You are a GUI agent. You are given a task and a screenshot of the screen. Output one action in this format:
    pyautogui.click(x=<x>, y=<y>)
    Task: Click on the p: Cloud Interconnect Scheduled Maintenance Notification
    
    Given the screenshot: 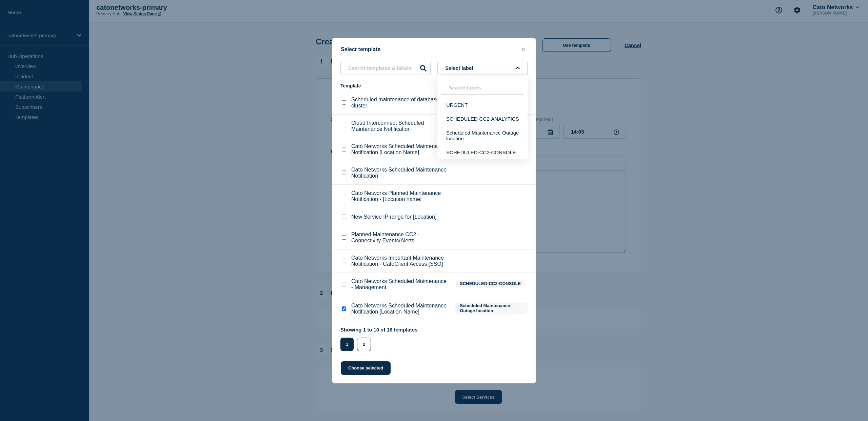 What is the action you would take?
    pyautogui.click(x=400, y=126)
    